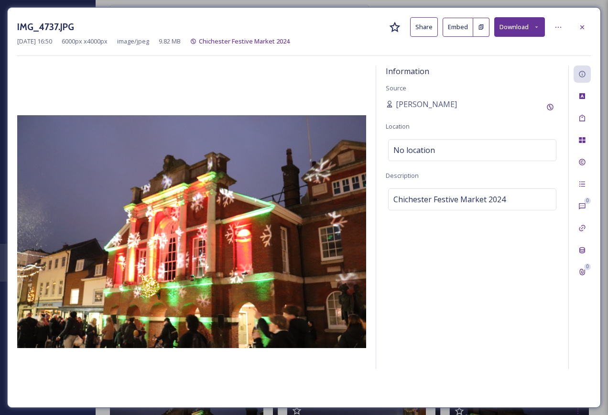 This screenshot has width=608, height=415. What do you see at coordinates (396, 88) in the screenshot?
I see `span: Source` at bounding box center [396, 88].